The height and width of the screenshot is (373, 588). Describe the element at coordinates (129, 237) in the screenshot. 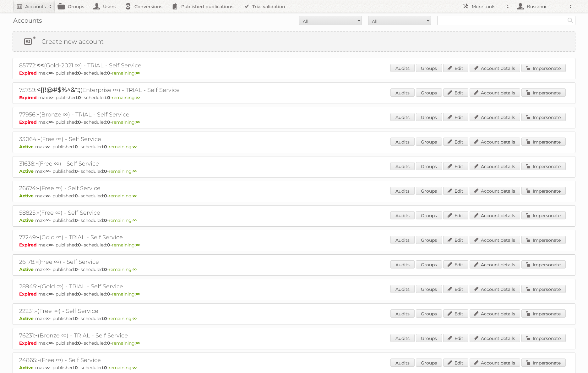

I see `h2: 77249: (Gold ∞) - TRIAL - Self Service` at that location.